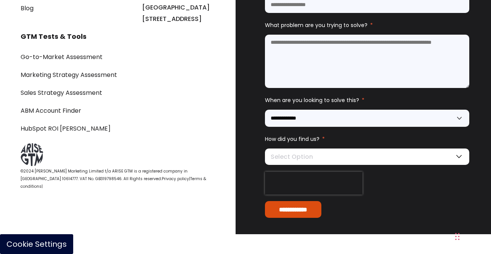 This screenshot has height=254, width=491. Describe the element at coordinates (312, 100) in the screenshot. I see `span: When are you looking to solve this?` at that location.